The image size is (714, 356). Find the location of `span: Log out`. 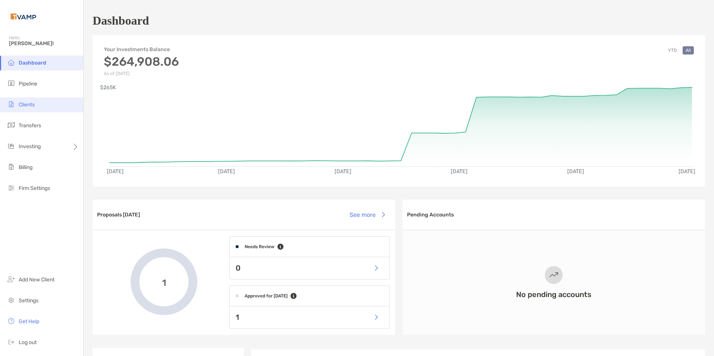

span: Log out is located at coordinates (28, 343).